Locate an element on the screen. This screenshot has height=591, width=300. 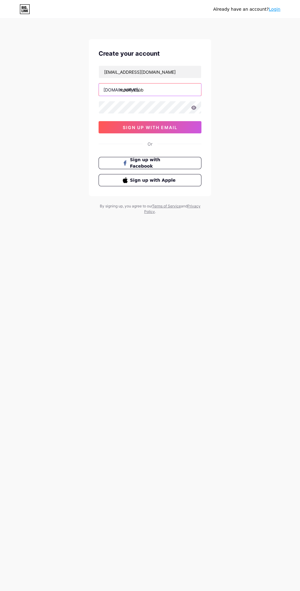
div: Already have an account? is located at coordinates (247, 9).